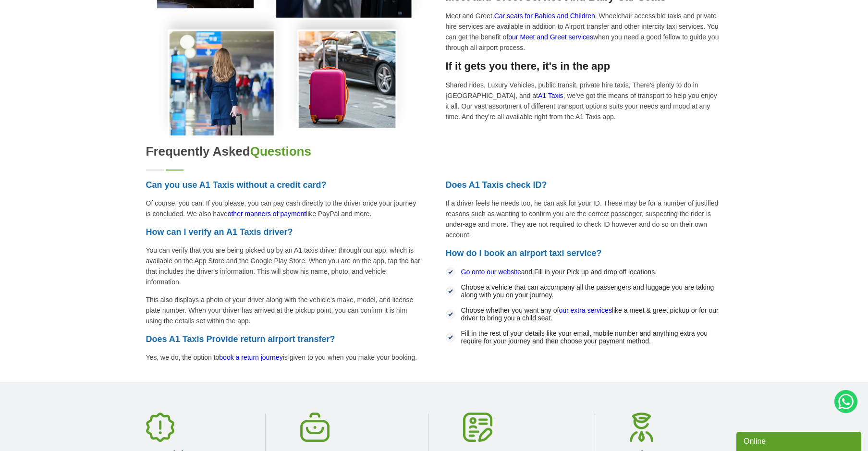 The image size is (868, 451). Describe the element at coordinates (266, 214) in the screenshot. I see `a: other manners of payment` at that location.